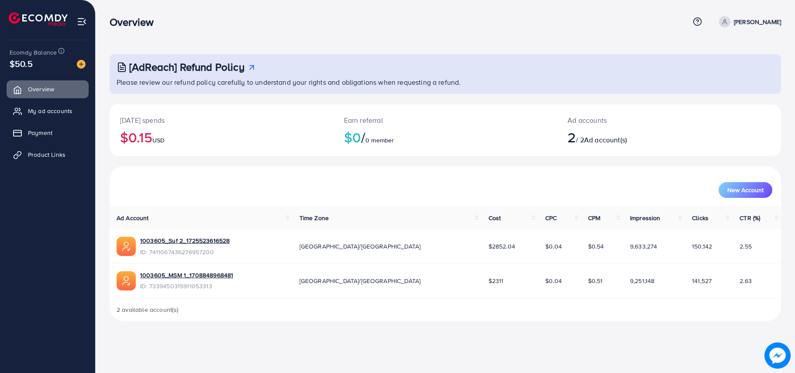 The width and height of the screenshot is (795, 373). What do you see at coordinates (135, 22) in the screenshot?
I see `h3: Overview` at bounding box center [135, 22].